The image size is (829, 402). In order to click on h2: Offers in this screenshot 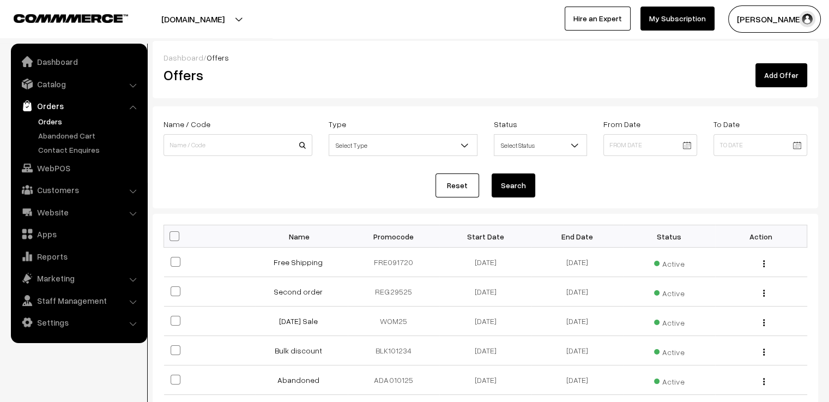, I will do `click(265, 75)`.